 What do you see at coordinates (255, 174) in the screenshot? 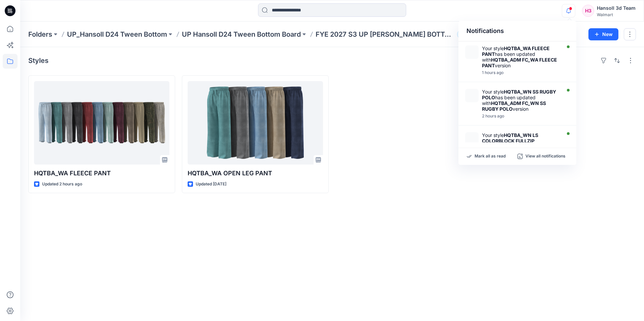
I see `p: HQTBA_WA OPEN LEG PANT` at bounding box center [255, 174].